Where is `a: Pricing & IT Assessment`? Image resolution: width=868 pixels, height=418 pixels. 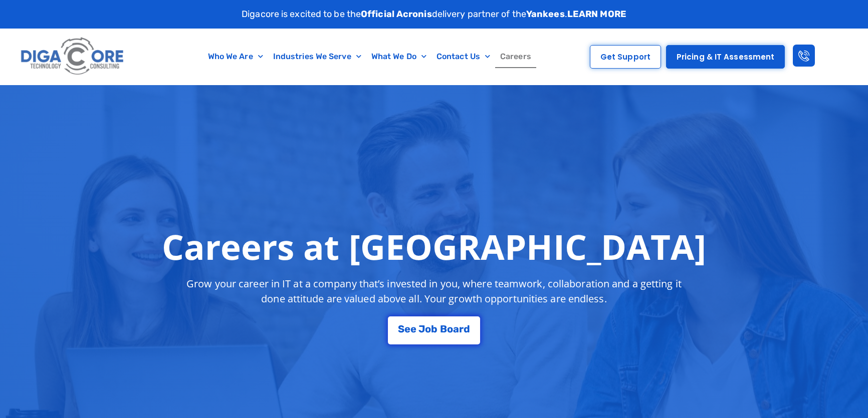 a: Pricing & IT Assessment is located at coordinates (725, 57).